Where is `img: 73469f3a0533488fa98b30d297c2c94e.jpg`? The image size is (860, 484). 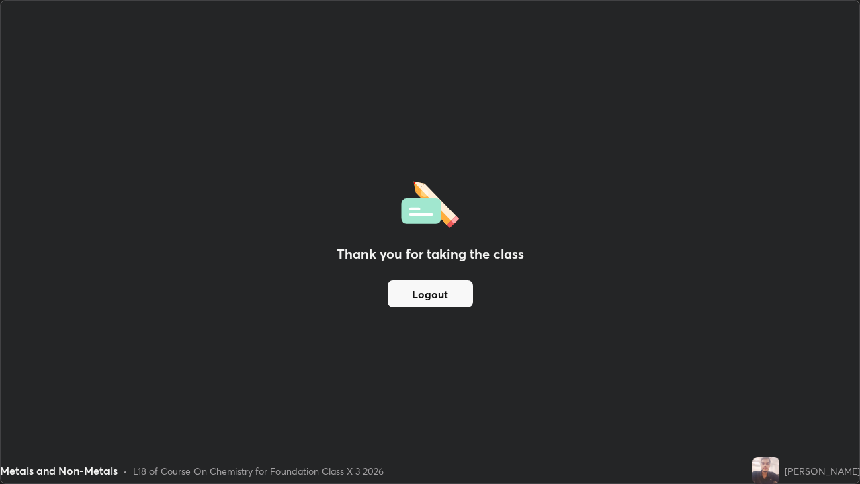 img: 73469f3a0533488fa98b30d297c2c94e.jpg is located at coordinates (766, 470).